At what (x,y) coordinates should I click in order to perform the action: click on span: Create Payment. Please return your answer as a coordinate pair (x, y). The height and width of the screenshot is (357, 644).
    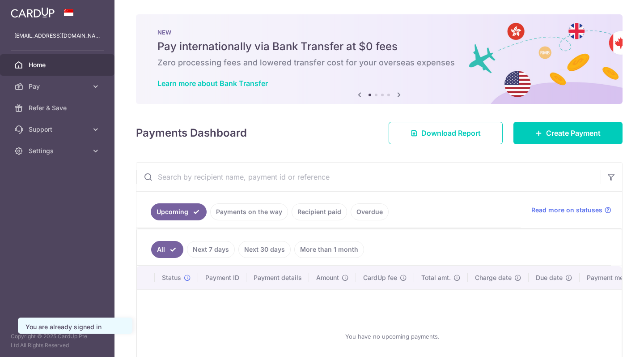
    Looking at the image, I should click on (574, 133).